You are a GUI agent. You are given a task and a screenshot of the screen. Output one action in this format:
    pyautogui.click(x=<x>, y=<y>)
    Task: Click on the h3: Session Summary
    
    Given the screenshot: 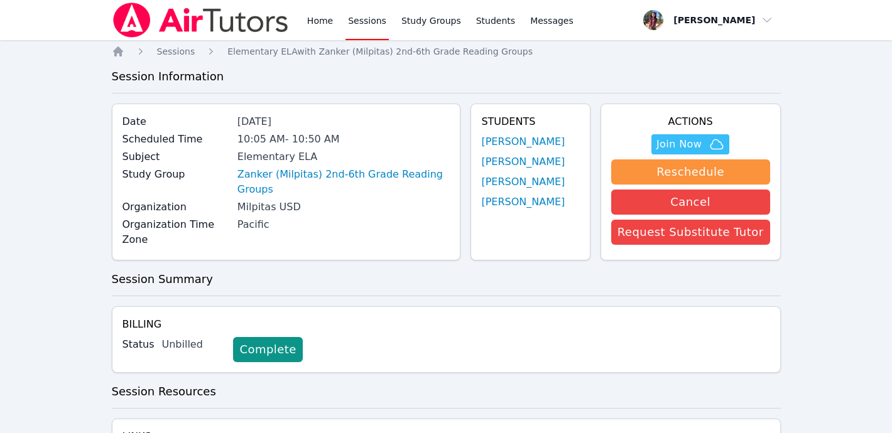 What is the action you would take?
    pyautogui.click(x=446, y=279)
    